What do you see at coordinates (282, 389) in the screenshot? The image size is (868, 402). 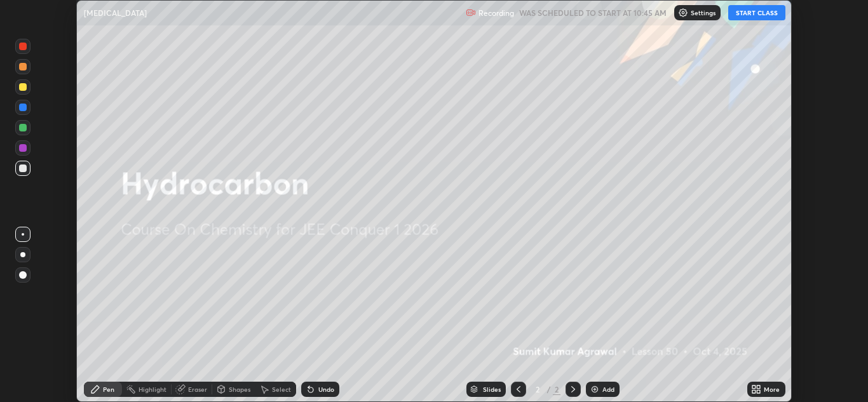 I see `div: Select` at bounding box center [282, 389].